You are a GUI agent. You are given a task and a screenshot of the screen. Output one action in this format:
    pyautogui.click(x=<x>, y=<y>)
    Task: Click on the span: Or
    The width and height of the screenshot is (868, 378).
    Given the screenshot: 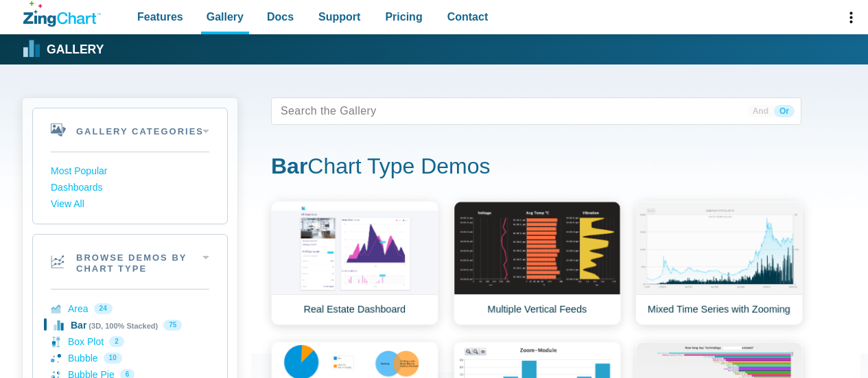 What is the action you would take?
    pyautogui.click(x=784, y=111)
    